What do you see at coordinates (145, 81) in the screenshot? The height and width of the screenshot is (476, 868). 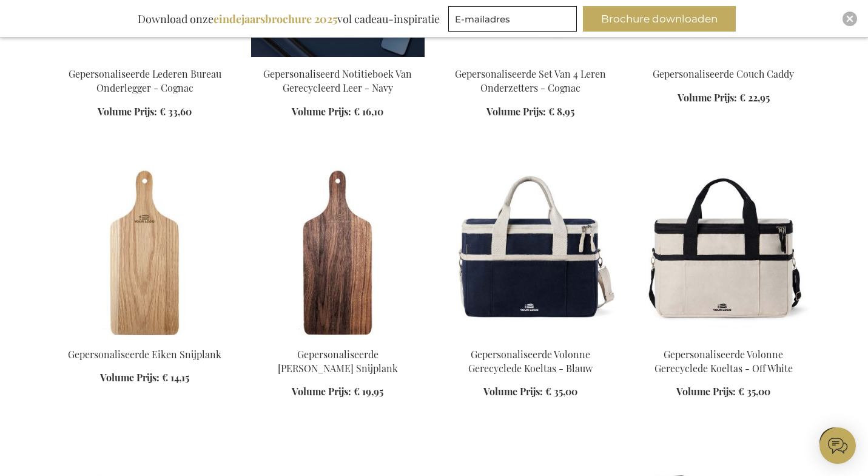 I see `a: Gepersonaliseerde Lederen Bureau Onderlegger - Cognac` at bounding box center [145, 81].